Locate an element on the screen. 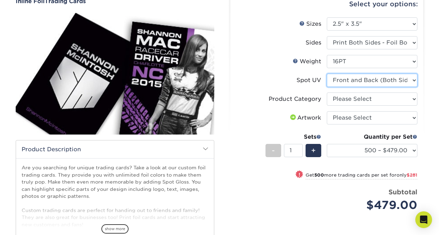  div: Artwork is located at coordinates (305, 118).